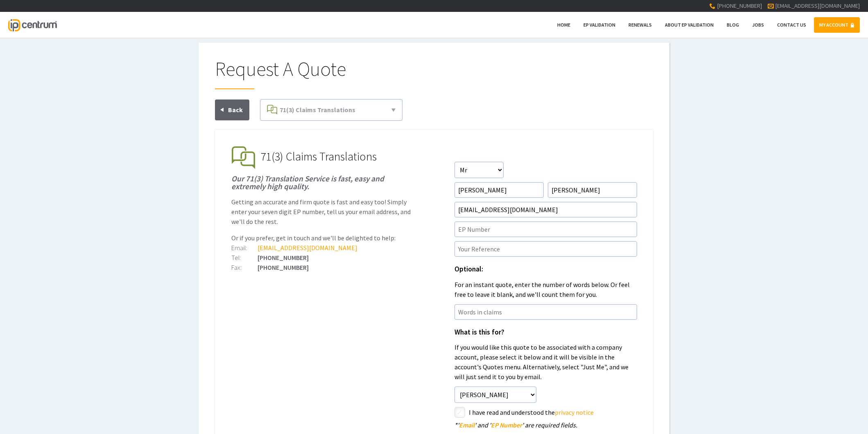 This screenshot has height=434, width=868. Describe the element at coordinates (244, 248) in the screenshot. I see `div: Email:` at that location.